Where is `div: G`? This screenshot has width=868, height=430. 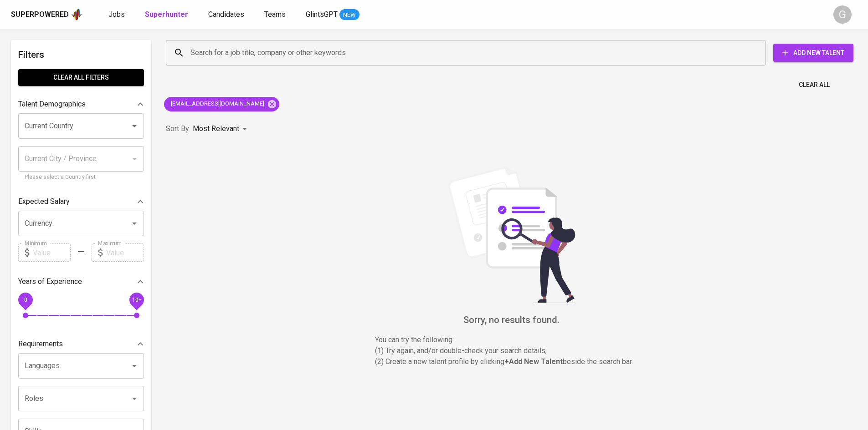
div: G is located at coordinates (843, 15).